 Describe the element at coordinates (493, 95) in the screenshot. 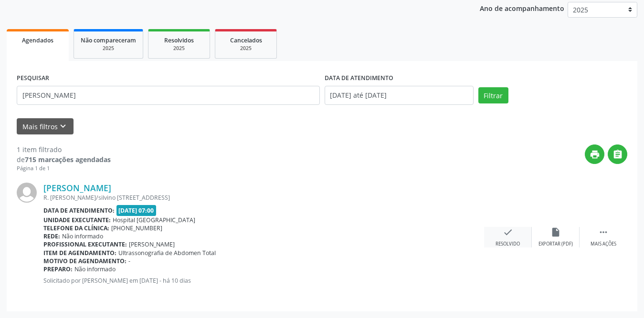

I see `button: Filtrar` at that location.